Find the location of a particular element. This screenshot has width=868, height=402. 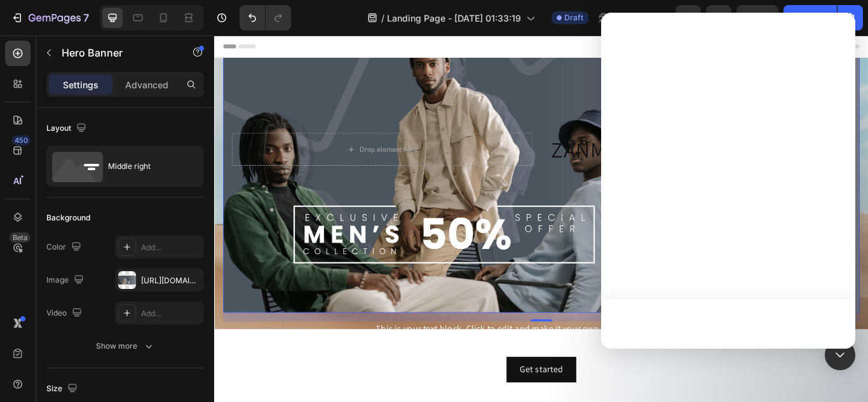

div: Publish is located at coordinates (810, 18).